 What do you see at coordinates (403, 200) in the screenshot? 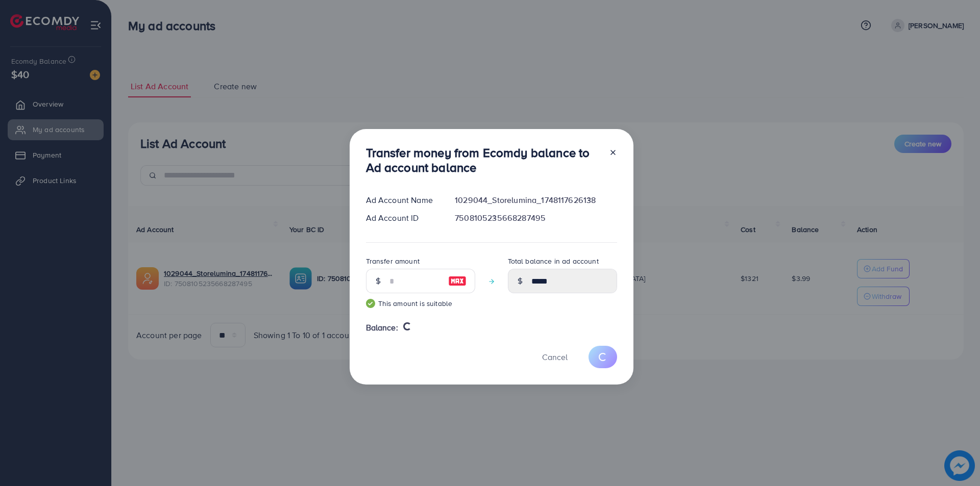
I see `div: Ad Account Name` at bounding box center [403, 200].